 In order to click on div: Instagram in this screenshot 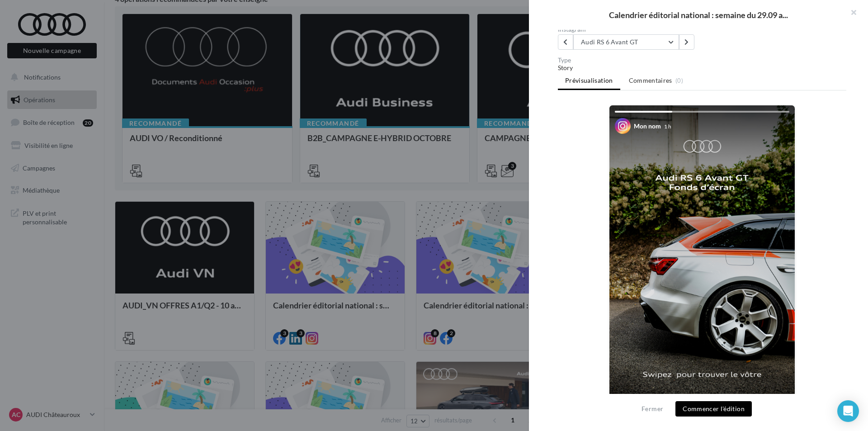, I will do `click(628, 30)`.